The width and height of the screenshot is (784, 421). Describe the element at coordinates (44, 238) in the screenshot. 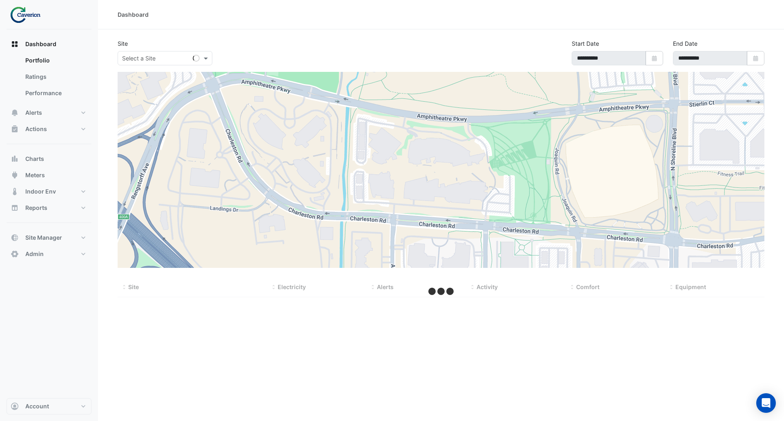

I see `span: Site Manager` at that location.